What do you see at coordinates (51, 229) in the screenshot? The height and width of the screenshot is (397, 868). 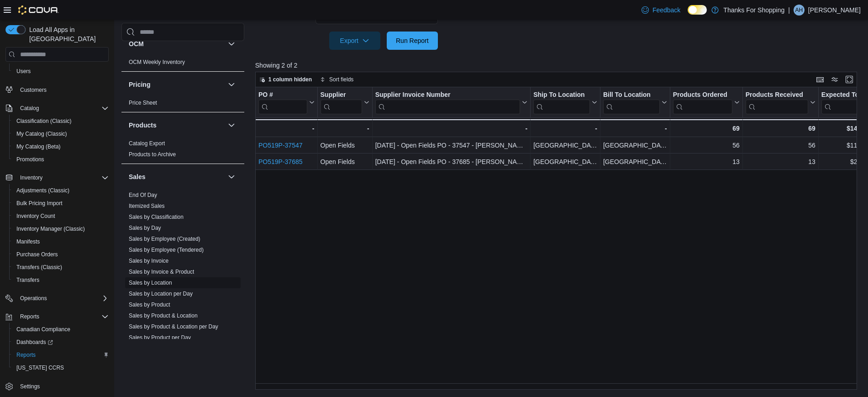 I see `span: Inventory Manager (Classic)` at bounding box center [51, 229].